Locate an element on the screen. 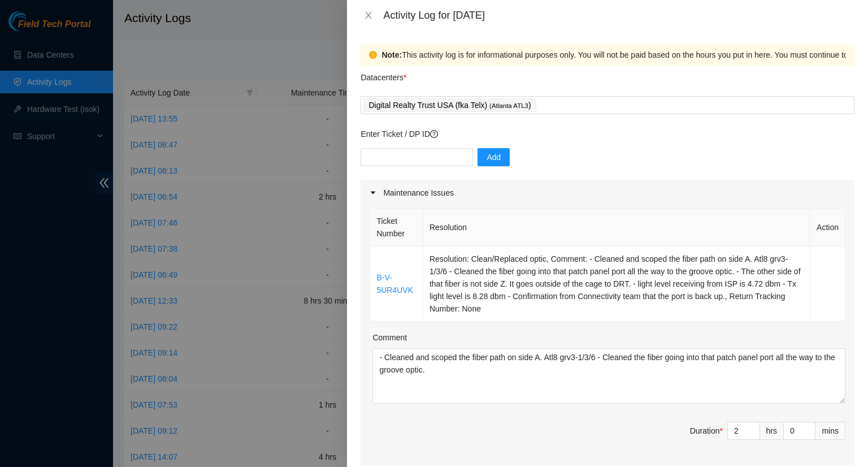 The image size is (868, 467). p: Enter Ticket / DP ID is located at coordinates (608, 134).